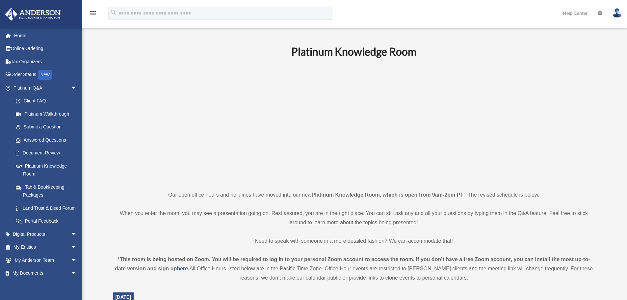  I want to click on a: Home, so click(46, 36).